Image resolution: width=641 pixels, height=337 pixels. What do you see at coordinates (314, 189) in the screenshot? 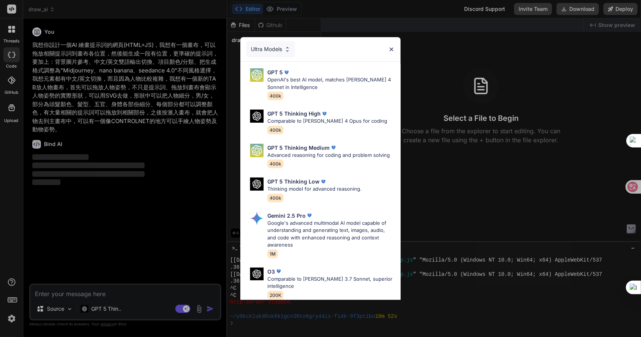
I see `p: Thinking model for advanced reasoning.` at bounding box center [314, 189].